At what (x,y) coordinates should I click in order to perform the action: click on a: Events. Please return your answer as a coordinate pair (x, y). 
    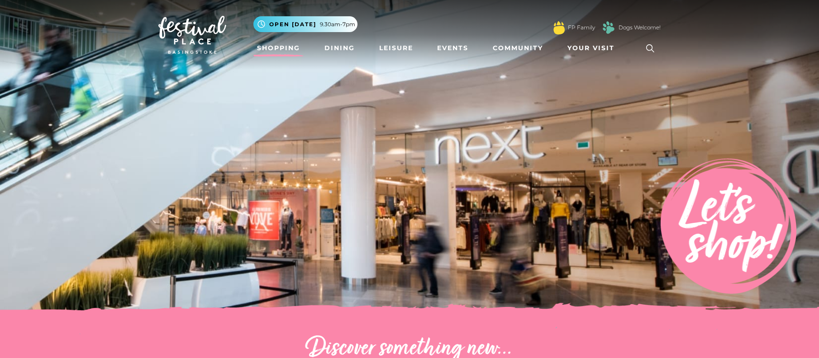
    Looking at the image, I should click on (452, 48).